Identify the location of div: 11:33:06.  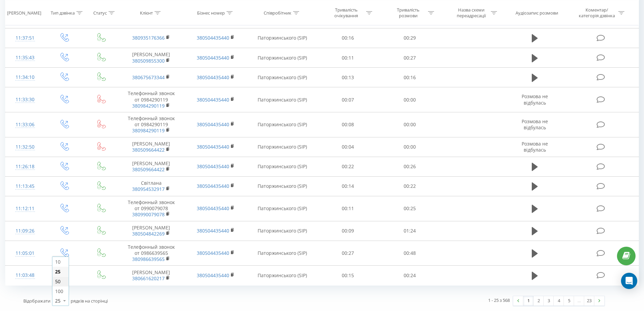
(25, 125).